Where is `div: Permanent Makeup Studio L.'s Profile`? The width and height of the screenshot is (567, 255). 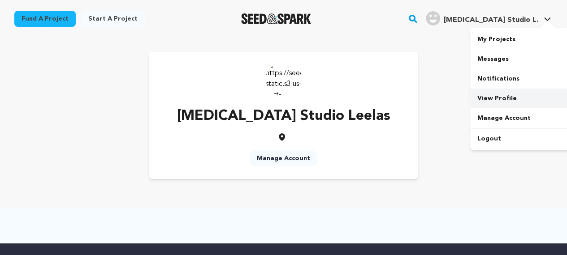 div: Permanent Makeup Studio L.'s Profile is located at coordinates (481, 18).